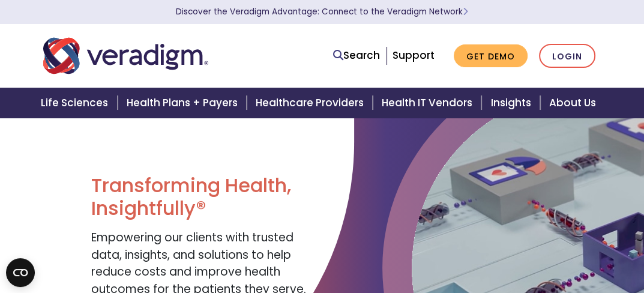 Image resolution: width=644 pixels, height=293 pixels. I want to click on a: Search, so click(356, 55).